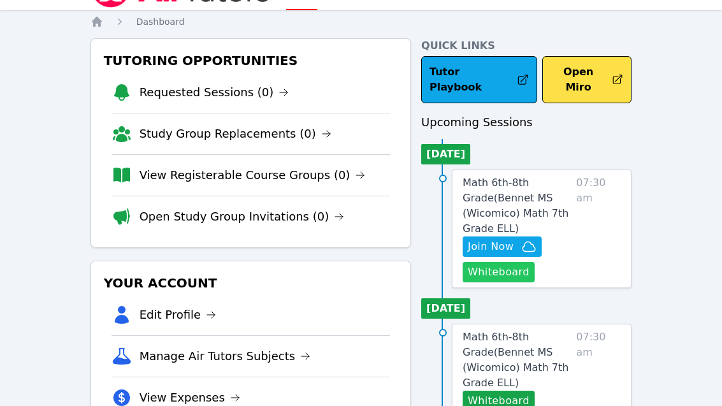 This screenshot has width=722, height=406. What do you see at coordinates (235, 134) in the screenshot?
I see `a: Study Group Replacements (0)` at bounding box center [235, 134].